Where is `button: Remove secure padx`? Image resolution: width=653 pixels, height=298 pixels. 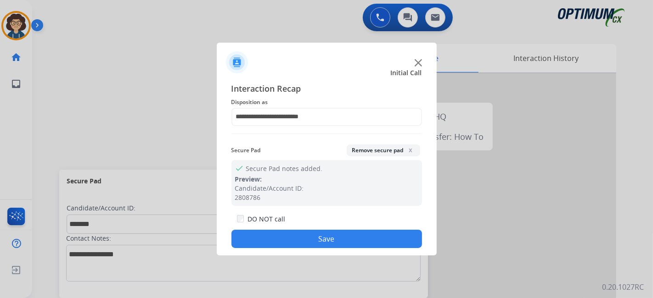
button: Remove secure padx is located at coordinates (383, 151).